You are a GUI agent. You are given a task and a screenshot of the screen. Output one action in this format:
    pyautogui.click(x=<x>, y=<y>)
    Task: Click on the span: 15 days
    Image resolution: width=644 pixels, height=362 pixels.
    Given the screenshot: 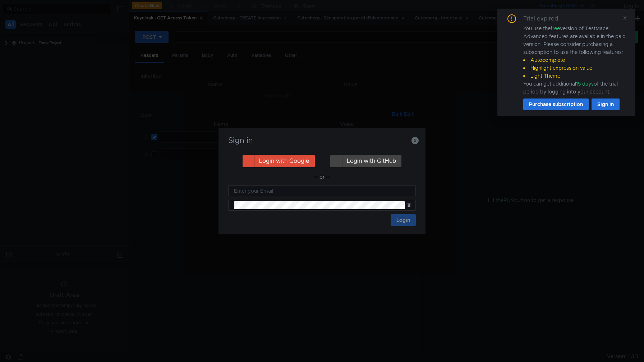 What is the action you would take?
    pyautogui.click(x=584, y=84)
    